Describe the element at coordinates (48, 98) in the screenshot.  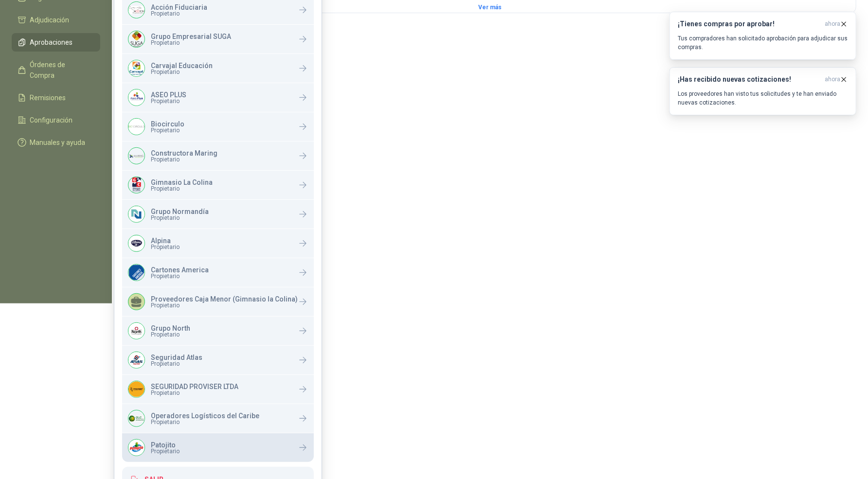
I see `span: Remisiones` at that location.